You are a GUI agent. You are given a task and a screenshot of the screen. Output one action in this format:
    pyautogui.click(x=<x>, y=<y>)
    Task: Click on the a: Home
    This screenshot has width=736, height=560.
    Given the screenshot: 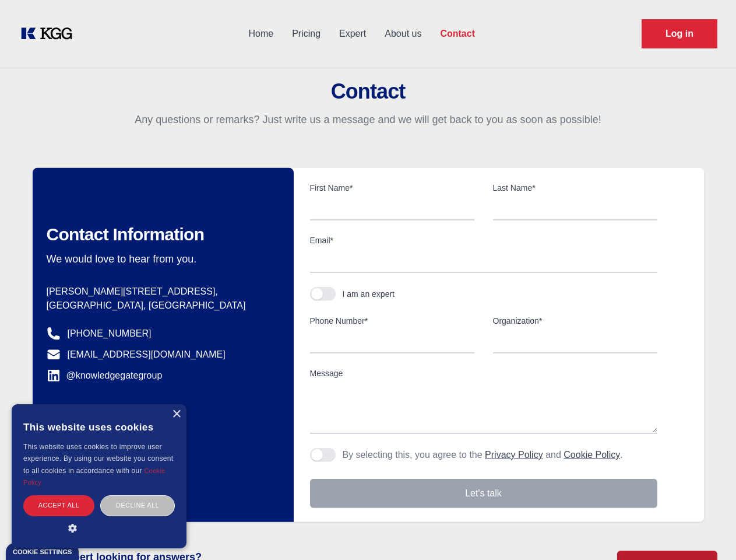 What is the action you would take?
    pyautogui.click(x=261, y=33)
    